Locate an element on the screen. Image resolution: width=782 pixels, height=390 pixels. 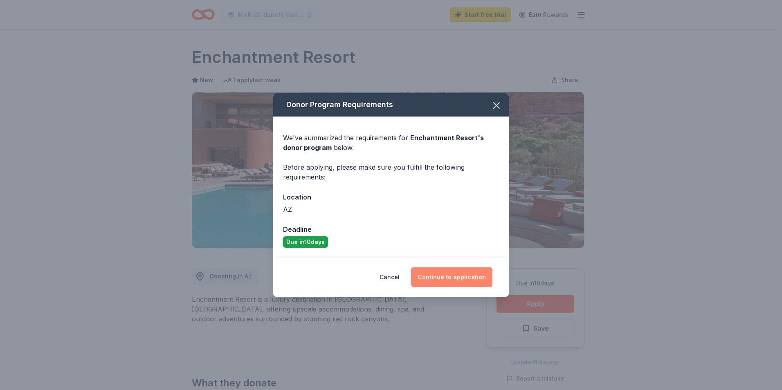
div: AZ is located at coordinates (391, 209).